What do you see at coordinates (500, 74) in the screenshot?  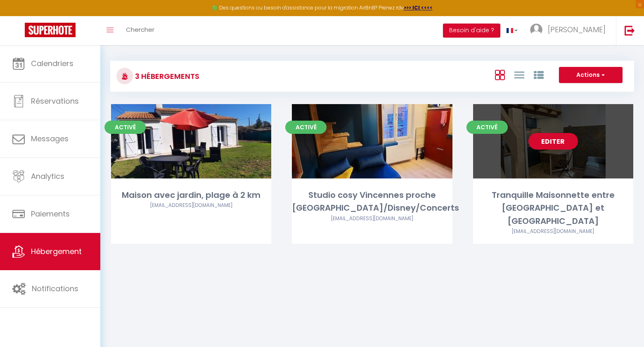 I see `a: Vue en Box` at bounding box center [500, 74].